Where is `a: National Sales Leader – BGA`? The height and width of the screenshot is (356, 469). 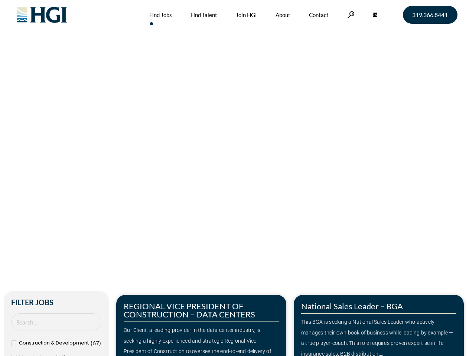 a: National Sales Leader – BGA is located at coordinates (352, 306).